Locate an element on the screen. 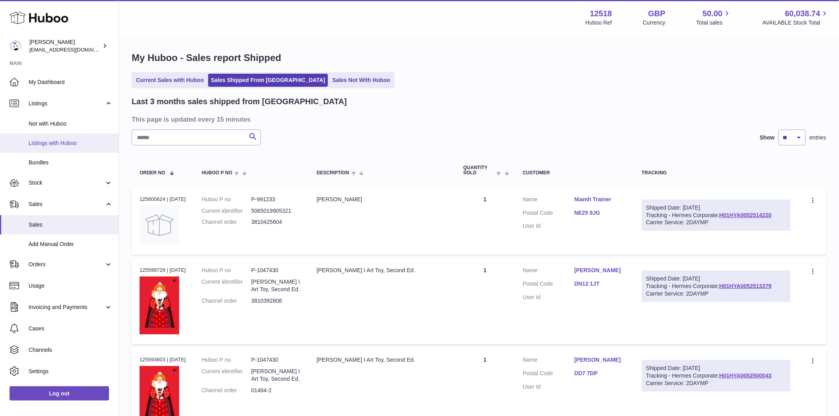  div: Currency is located at coordinates (654, 23).